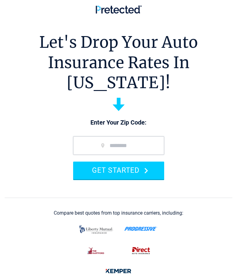 This screenshot has height=280, width=237. What do you see at coordinates (119, 9) in the screenshot?
I see `img: Pretected Logo` at bounding box center [119, 9].